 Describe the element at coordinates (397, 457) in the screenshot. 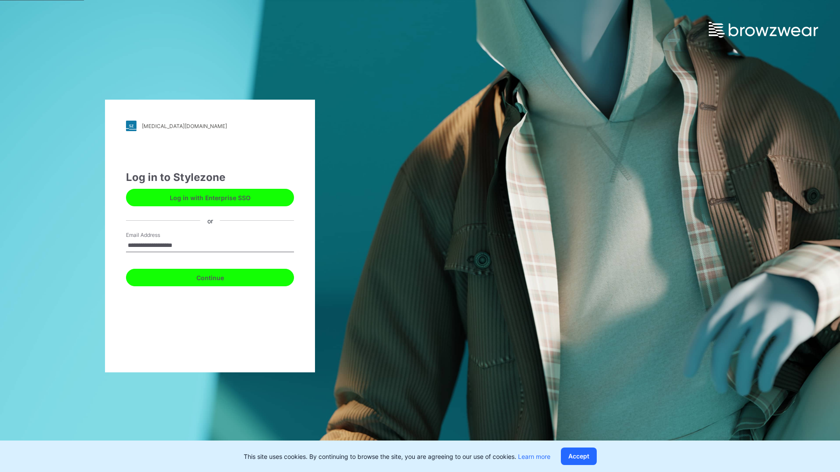

I see `p: This site uses cookies. By continuing to browse the site, you are agreeing to our use of cookies.` at that location.